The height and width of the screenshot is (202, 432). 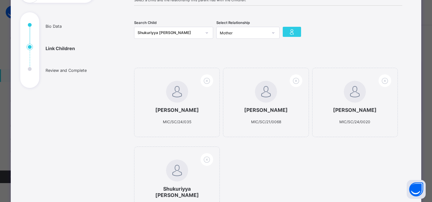 What do you see at coordinates (266, 122) in the screenshot?
I see `span: MIC/SC/21/0068` at bounding box center [266, 122].